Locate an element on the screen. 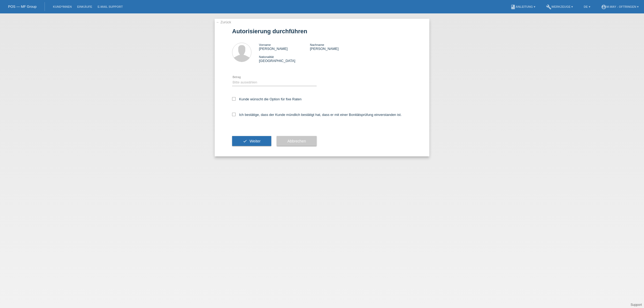 The height and width of the screenshot is (308, 644). span: Weiter is located at coordinates (255, 142).